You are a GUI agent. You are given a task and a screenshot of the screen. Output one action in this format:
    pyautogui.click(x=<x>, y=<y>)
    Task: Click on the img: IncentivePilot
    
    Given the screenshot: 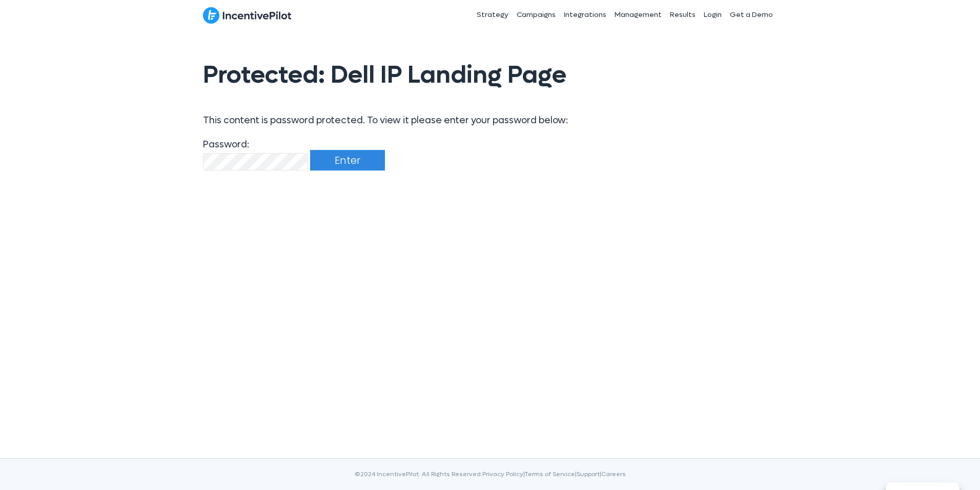 What is the action you would take?
    pyautogui.click(x=248, y=15)
    